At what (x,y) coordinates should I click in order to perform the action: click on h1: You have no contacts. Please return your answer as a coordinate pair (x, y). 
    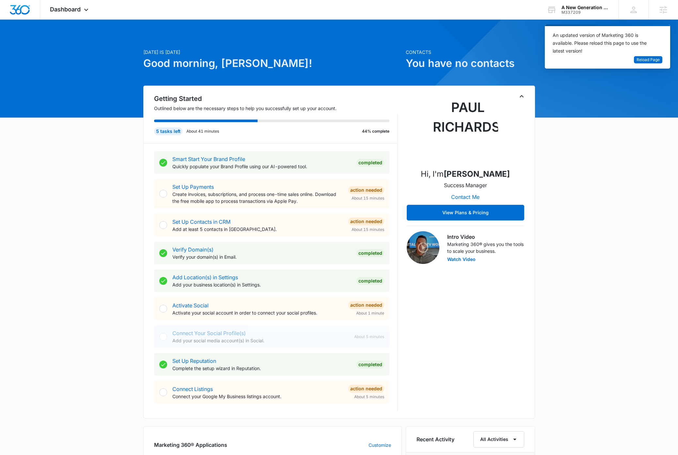
    Looking at the image, I should click on (471, 63).